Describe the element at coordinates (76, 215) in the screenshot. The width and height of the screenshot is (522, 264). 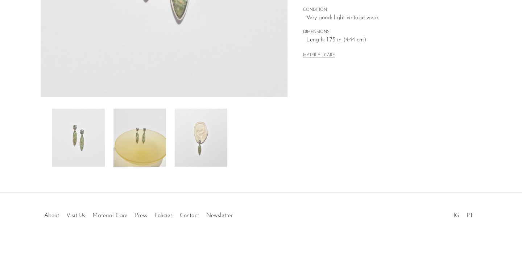
I see `a: Visit Us` at that location.